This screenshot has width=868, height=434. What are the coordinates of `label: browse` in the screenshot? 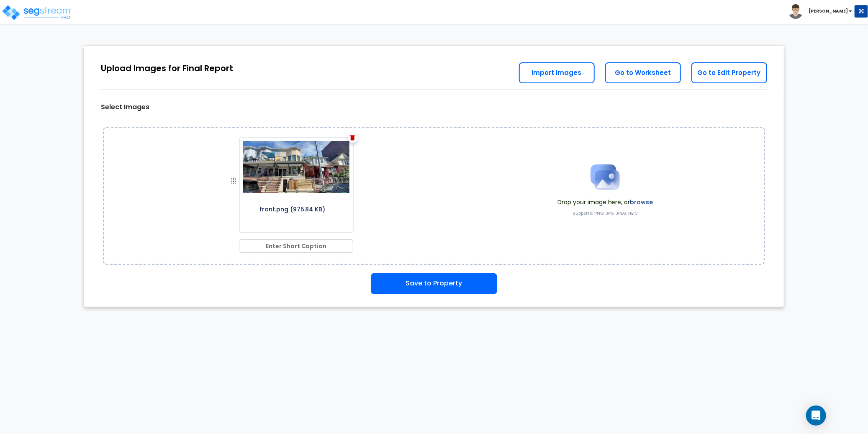 It's located at (641, 202).